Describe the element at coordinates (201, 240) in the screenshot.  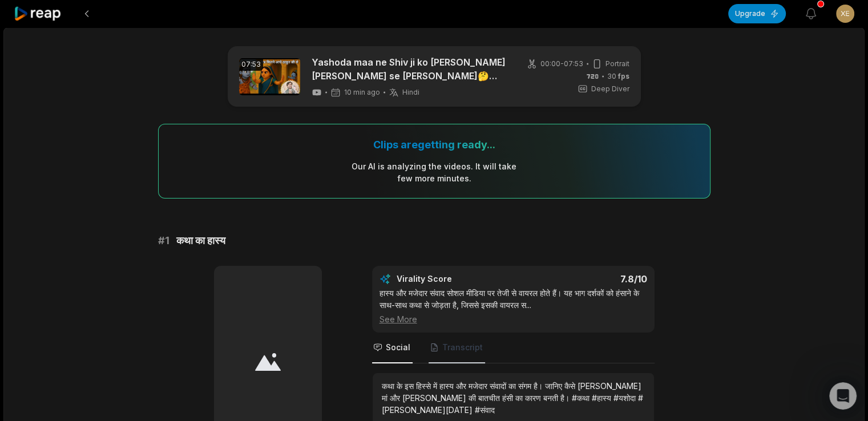
I see `span: कथा का हास्य` at that location.